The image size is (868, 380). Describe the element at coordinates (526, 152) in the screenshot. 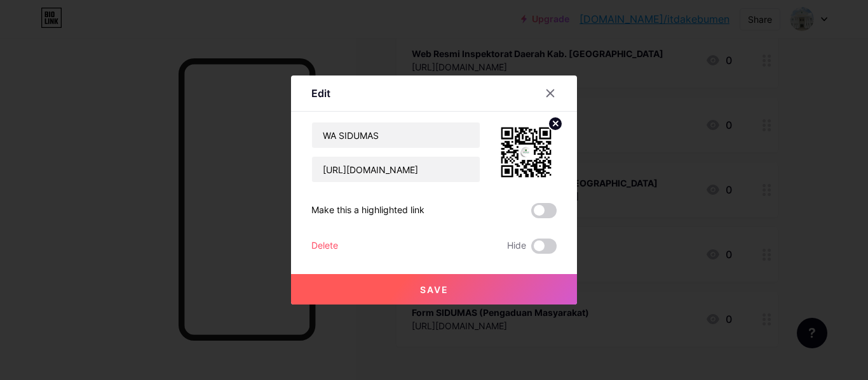

I see `img: link_thumbnail` at that location.